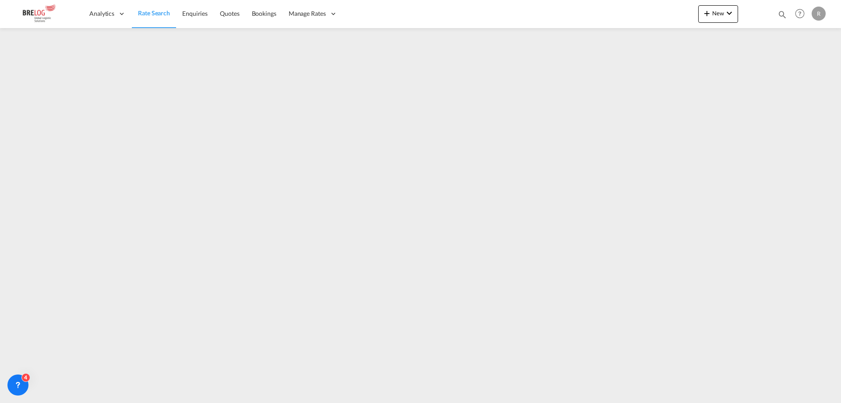 The image size is (841, 403). What do you see at coordinates (783, 14) in the screenshot?
I see `md-icon: icon-magnify` at bounding box center [783, 14].